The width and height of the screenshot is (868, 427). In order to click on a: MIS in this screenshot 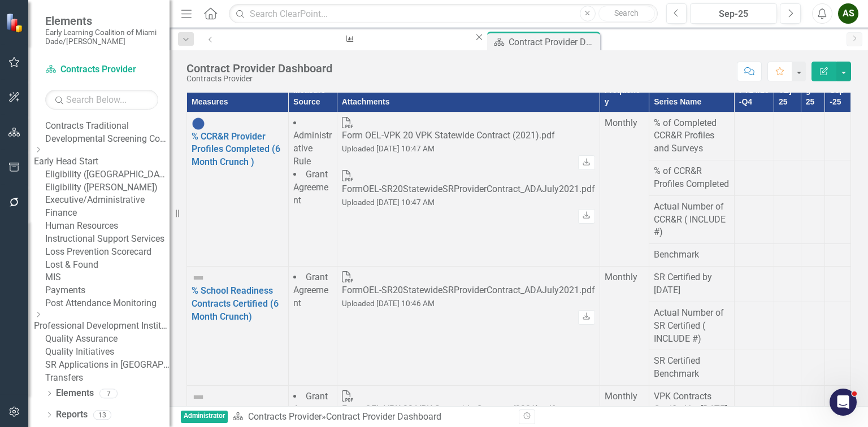, I will do `click(108, 277)`.